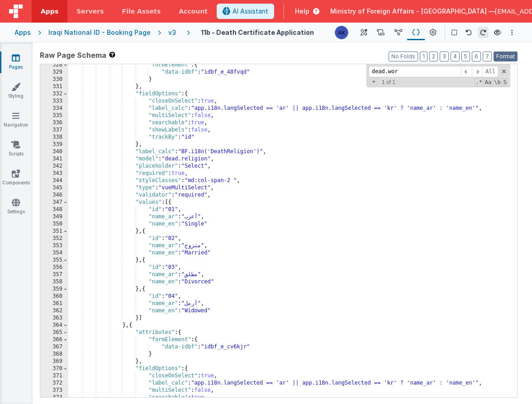 Image resolution: width=532 pixels, height=404 pixels. I want to click on div: 350, so click(54, 224).